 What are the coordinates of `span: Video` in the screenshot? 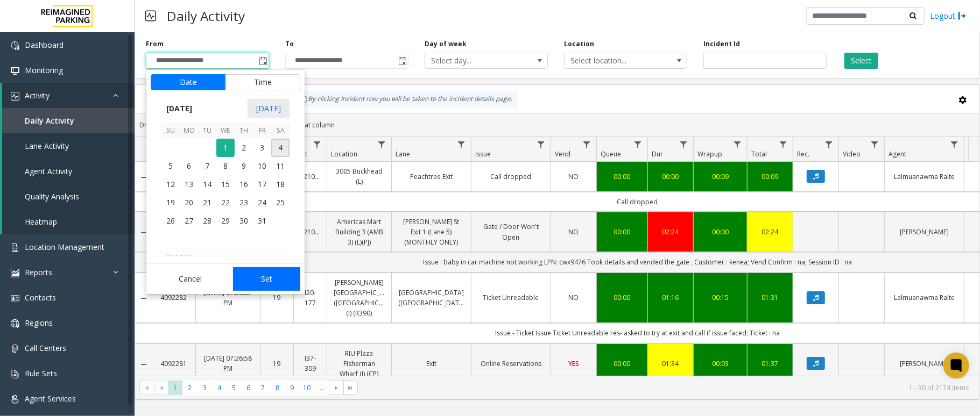 It's located at (851, 154).